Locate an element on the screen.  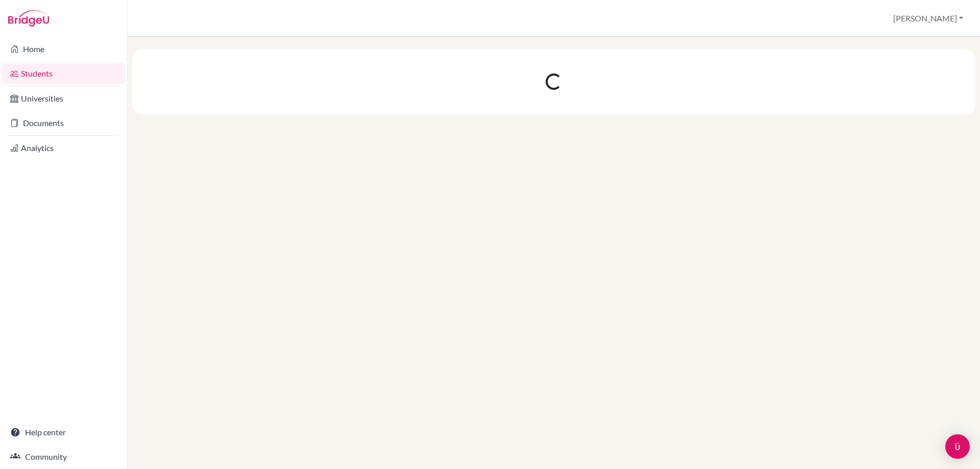
a: Analytics is located at coordinates (63, 148).